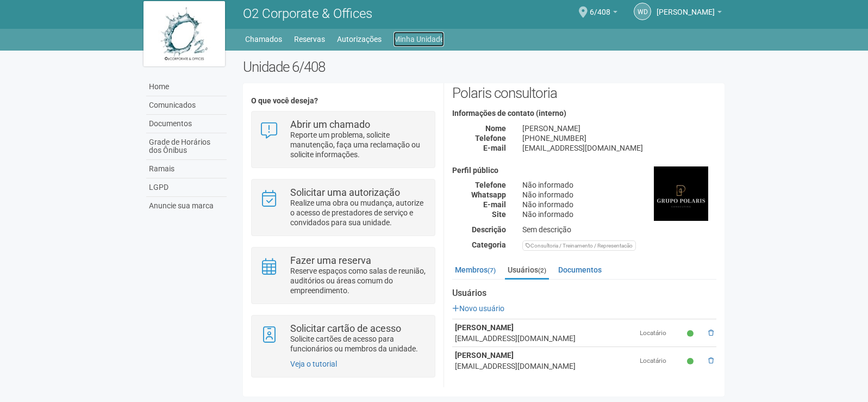 This screenshot has height=402, width=868. I want to click on a: Reservas, so click(309, 39).